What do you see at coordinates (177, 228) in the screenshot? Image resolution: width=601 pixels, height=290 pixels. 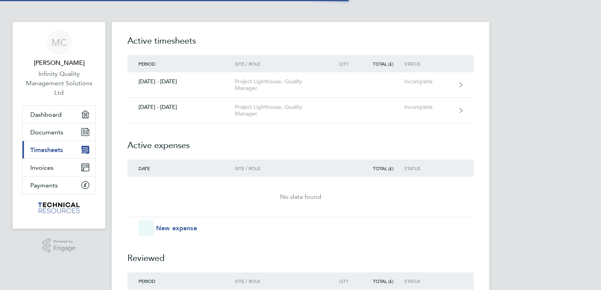 I see `span: New expense` at bounding box center [177, 228].